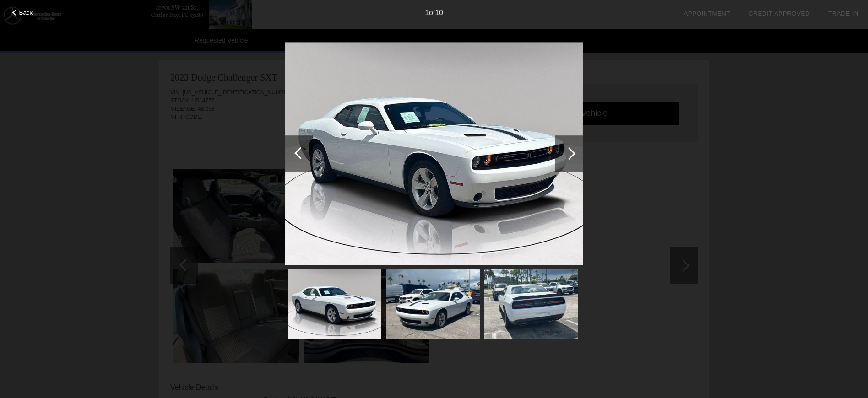  Describe the element at coordinates (26, 13) in the screenshot. I see `span: Back` at that location.